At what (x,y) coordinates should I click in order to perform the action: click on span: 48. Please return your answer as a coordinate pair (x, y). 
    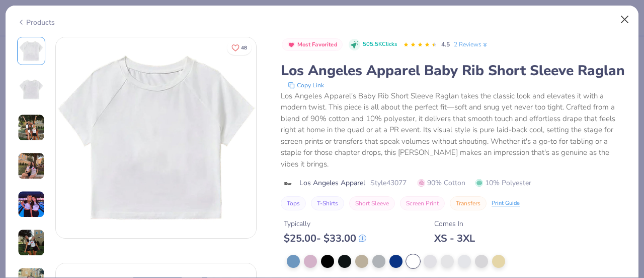
    Looking at the image, I should click on (244, 48).